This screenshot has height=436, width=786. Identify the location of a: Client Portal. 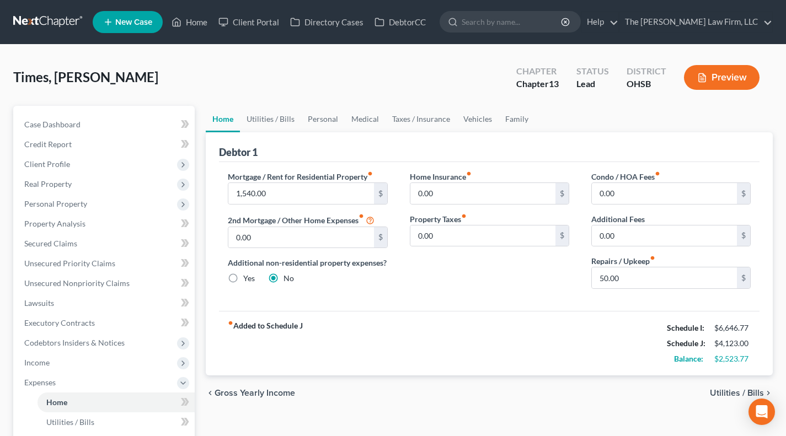
(249, 22).